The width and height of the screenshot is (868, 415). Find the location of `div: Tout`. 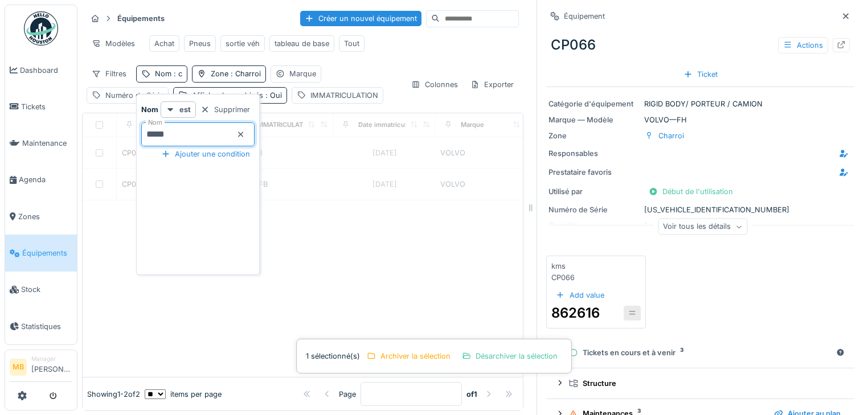

div: Tout is located at coordinates (352, 43).